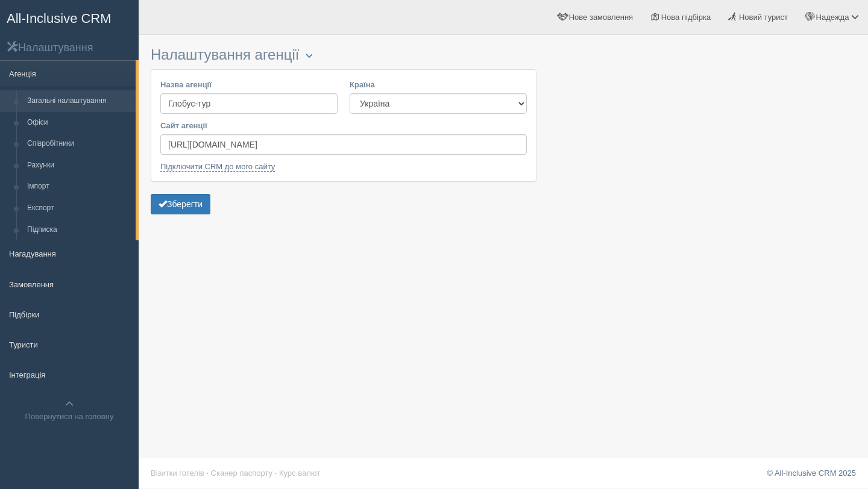  I want to click on a: Підключити CRM до мого сайту, so click(218, 167).